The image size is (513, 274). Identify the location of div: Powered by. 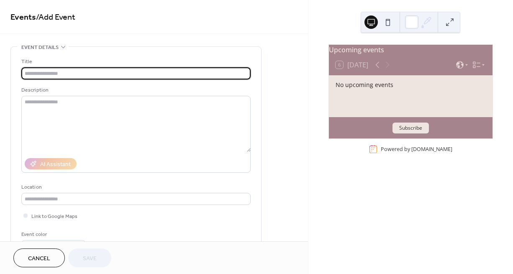
(416, 149).